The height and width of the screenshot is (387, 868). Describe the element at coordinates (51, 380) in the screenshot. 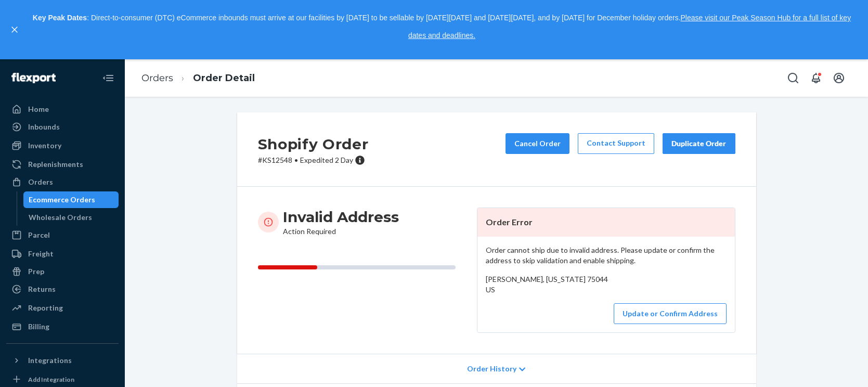

I see `div: Add Integration` at that location.